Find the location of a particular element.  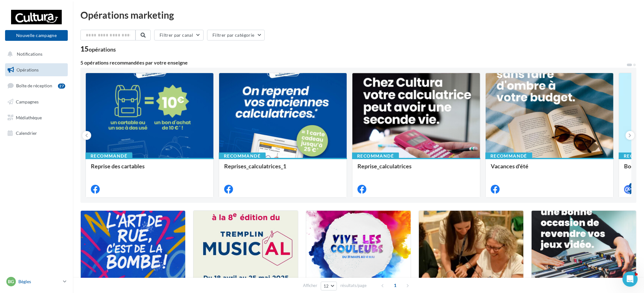

div: Reprises_calculatrices_1 is located at coordinates (283, 169).